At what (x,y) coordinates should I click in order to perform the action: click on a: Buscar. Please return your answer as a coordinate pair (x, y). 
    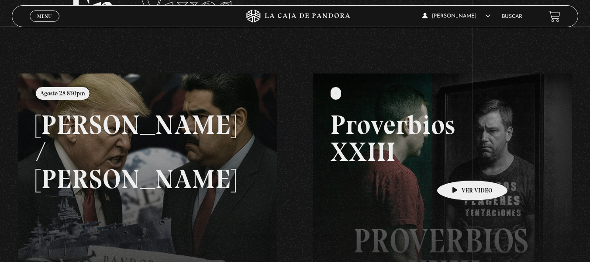
    Looking at the image, I should click on (512, 17).